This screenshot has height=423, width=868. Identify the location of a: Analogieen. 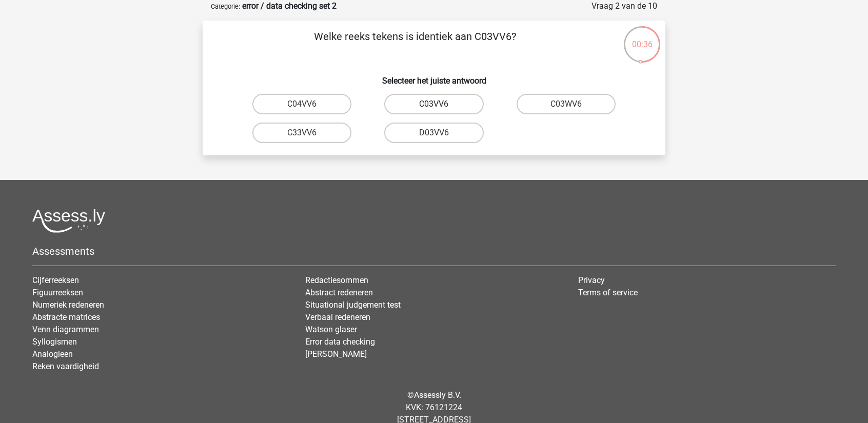
(53, 354).